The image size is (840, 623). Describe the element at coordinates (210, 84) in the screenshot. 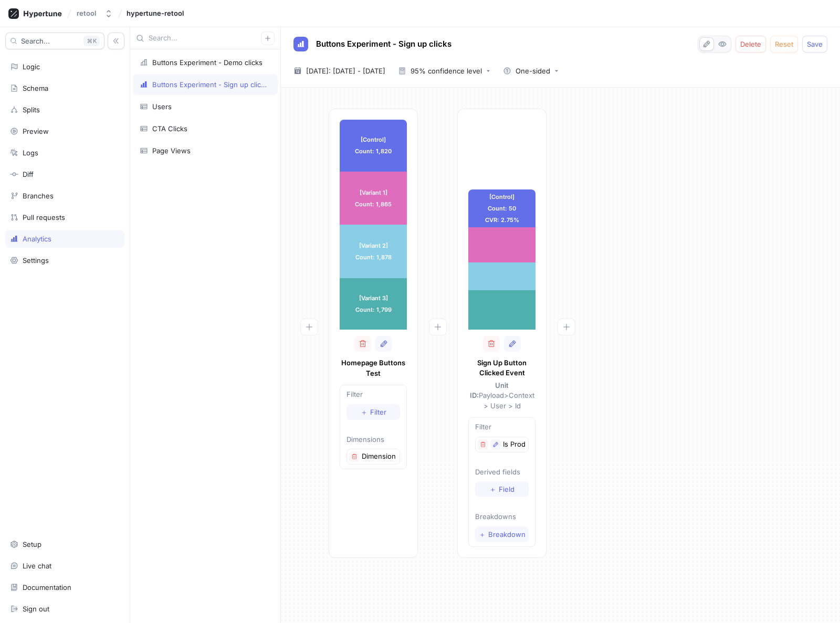

I see `div: Buttons Experiment - Sign up clicks` at that location.